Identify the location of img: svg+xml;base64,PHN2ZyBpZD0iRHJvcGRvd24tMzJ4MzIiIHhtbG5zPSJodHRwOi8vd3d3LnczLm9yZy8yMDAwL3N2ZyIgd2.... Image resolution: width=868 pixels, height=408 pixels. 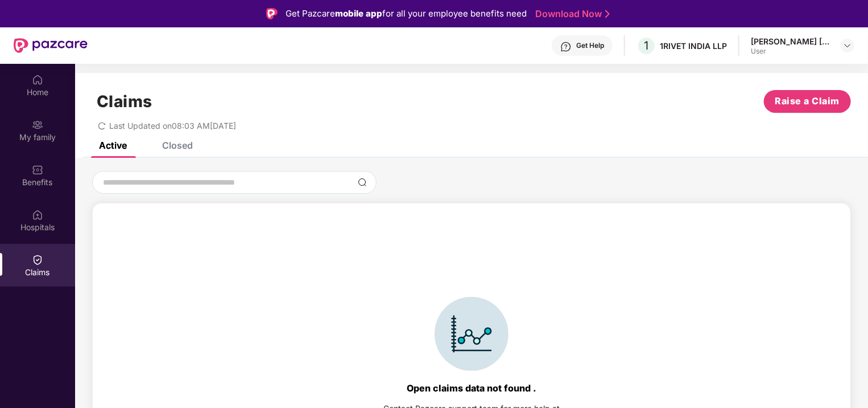
(848, 46).